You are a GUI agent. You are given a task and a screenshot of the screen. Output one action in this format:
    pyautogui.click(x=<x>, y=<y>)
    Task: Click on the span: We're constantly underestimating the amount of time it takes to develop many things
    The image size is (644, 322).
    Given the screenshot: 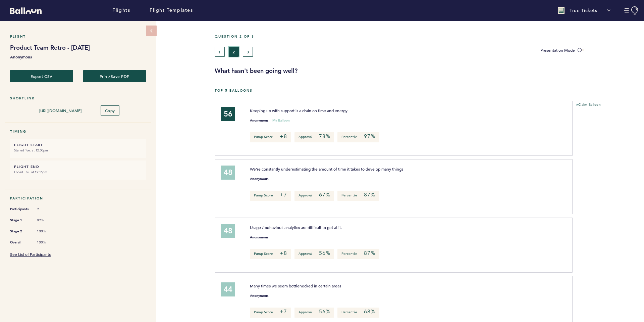 What is the action you would take?
    pyautogui.click(x=326, y=169)
    